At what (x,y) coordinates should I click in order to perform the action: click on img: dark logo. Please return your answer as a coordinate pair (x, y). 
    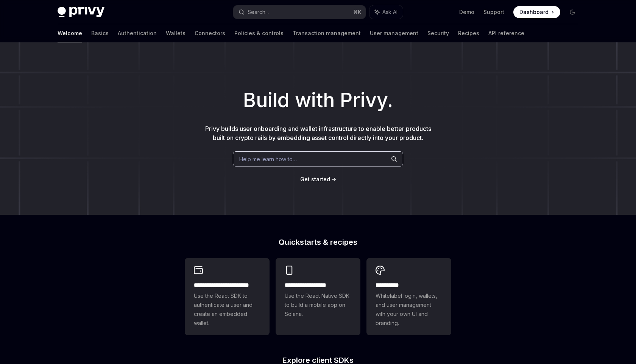
    Looking at the image, I should click on (81, 12).